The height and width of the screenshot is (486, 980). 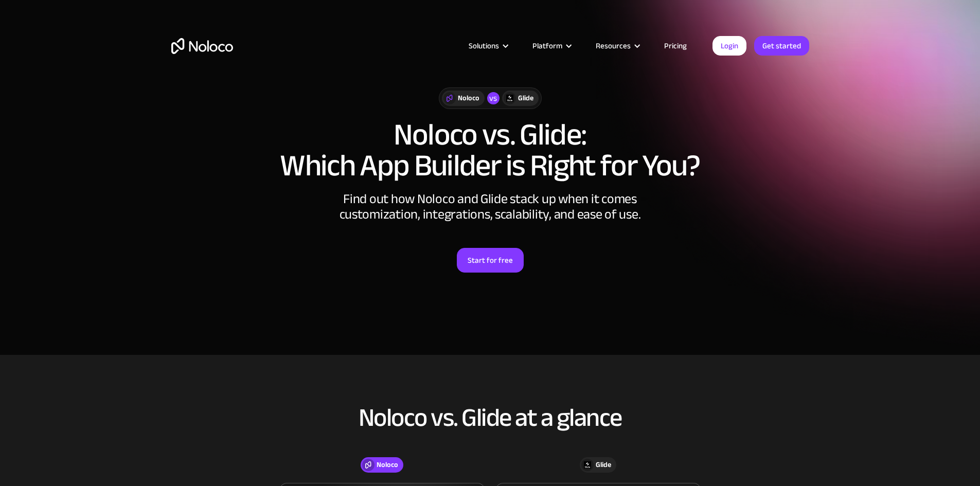 What do you see at coordinates (494, 98) in the screenshot?
I see `div: vs` at bounding box center [494, 98].